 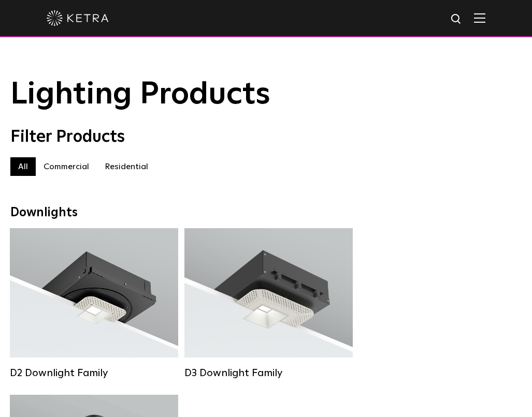 What do you see at coordinates (94, 304) in the screenshot?
I see `a: D2 Downlight Family Lumen Output:1200Colors:White / Black / Gloss Black / Silver / Bronze / Silve...` at bounding box center [94, 304].